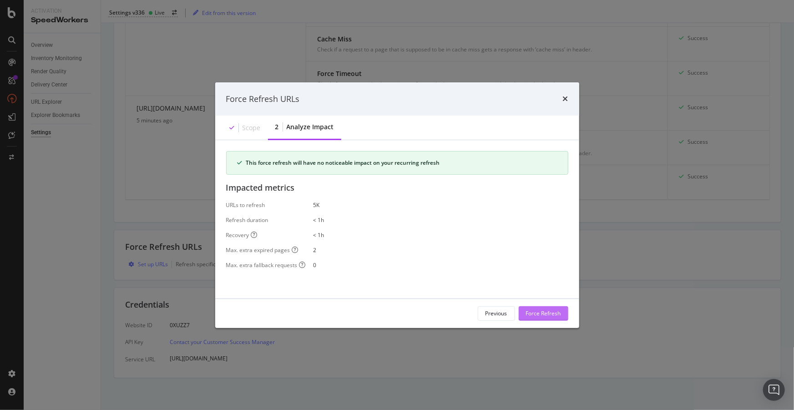 This screenshot has height=410, width=794. What do you see at coordinates (397, 205) in the screenshot?
I see `div: modal` at bounding box center [397, 205].